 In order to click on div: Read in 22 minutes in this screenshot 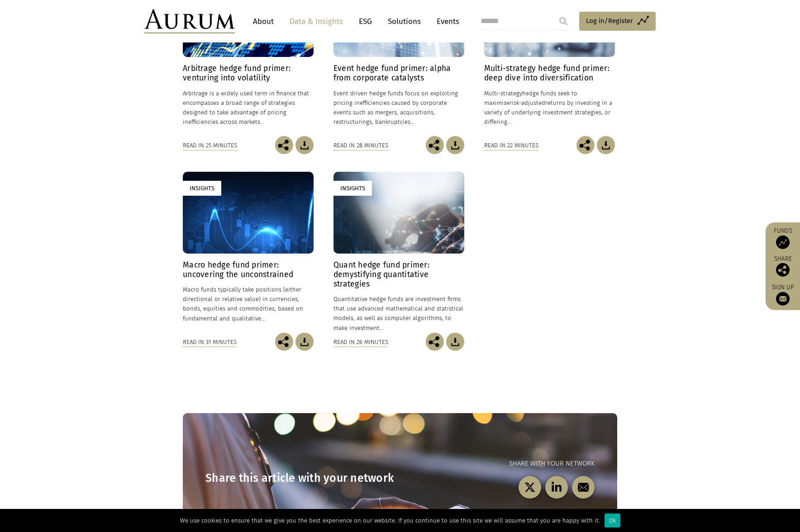, I will do `click(511, 145)`.